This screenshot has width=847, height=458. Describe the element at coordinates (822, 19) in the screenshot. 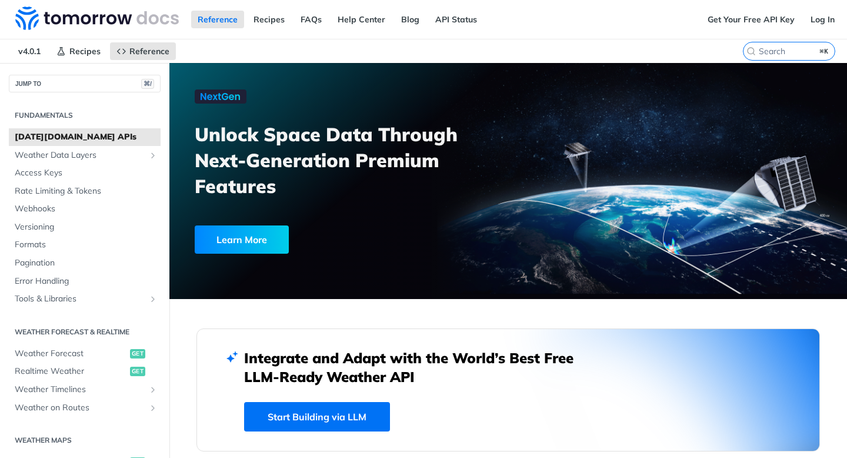

I see `a: Log In` at that location.